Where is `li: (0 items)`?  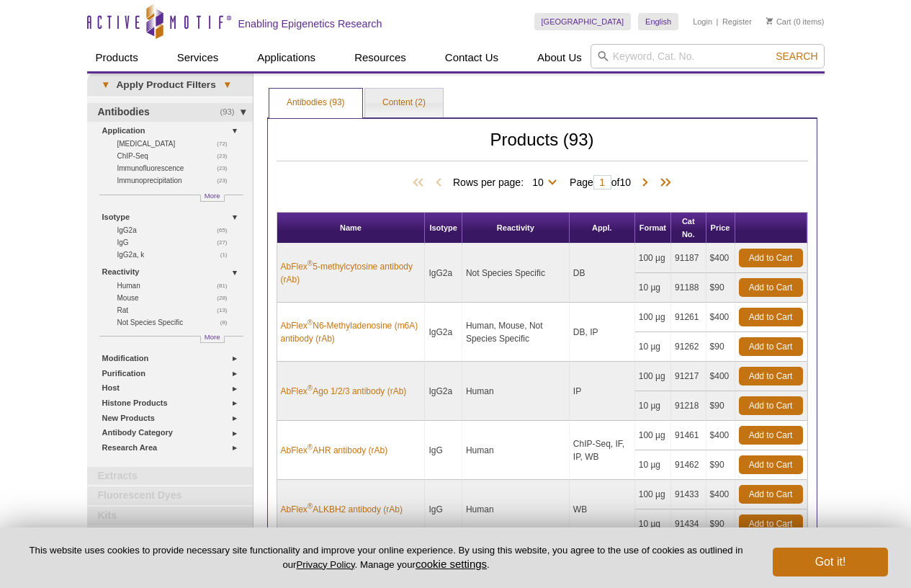
li: (0 items) is located at coordinates (795, 22).